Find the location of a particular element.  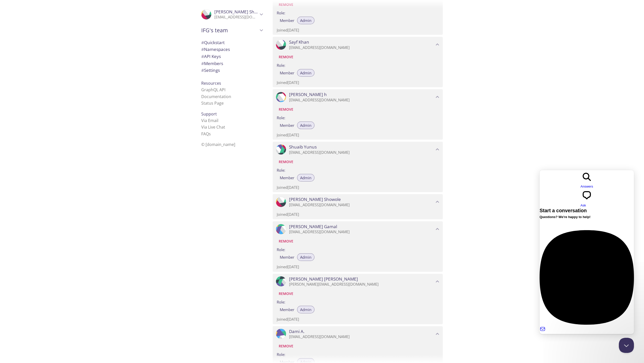

span: Answers is located at coordinates (47, 16).